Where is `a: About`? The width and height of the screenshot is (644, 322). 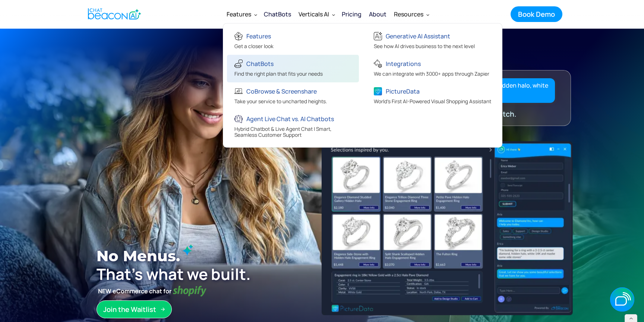 a: About is located at coordinates (378, 14).